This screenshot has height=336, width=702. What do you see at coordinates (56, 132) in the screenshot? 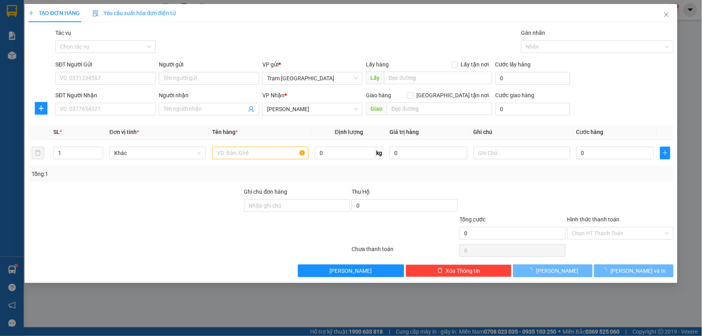
I see `span: SL` at bounding box center [56, 132].